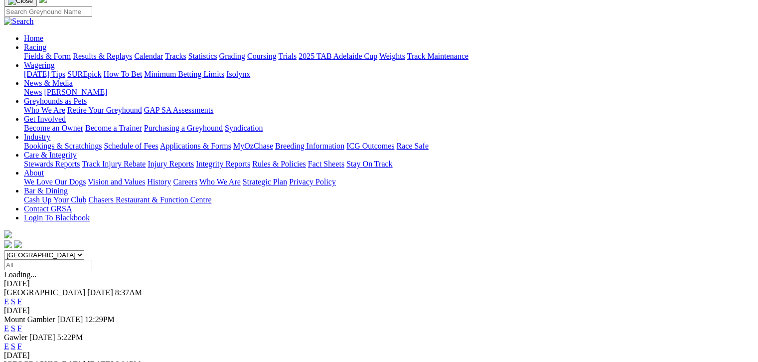  I want to click on a: SUREpick, so click(84, 74).